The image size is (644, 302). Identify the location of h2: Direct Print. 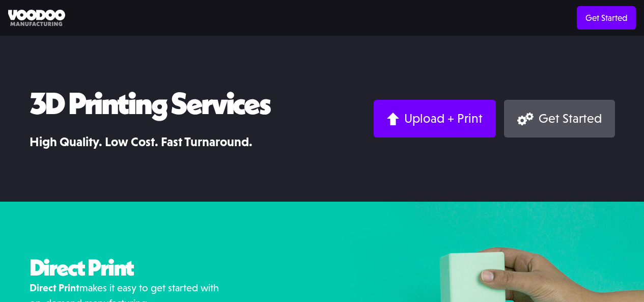
(144, 268).